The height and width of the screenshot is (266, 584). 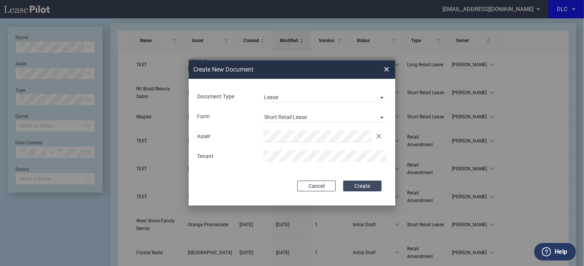 I want to click on button: Cancel, so click(x=316, y=186).